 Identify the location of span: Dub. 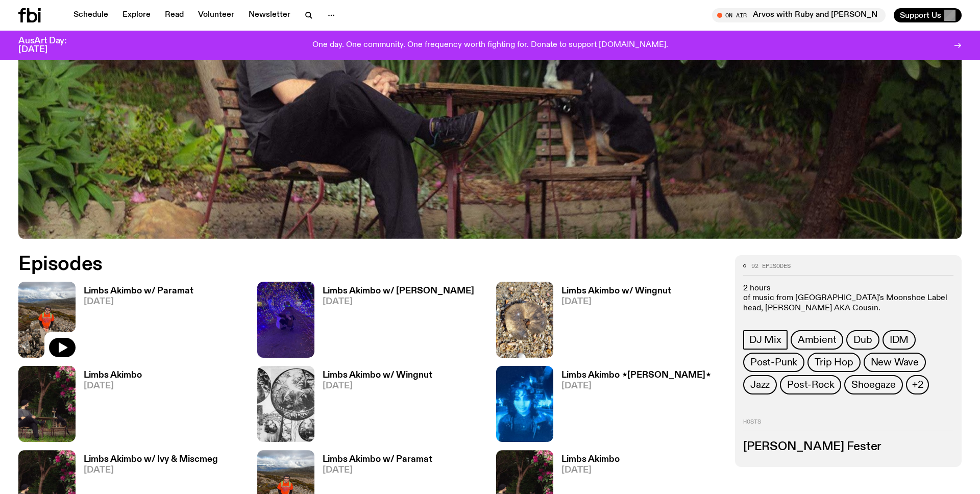
(863, 340).